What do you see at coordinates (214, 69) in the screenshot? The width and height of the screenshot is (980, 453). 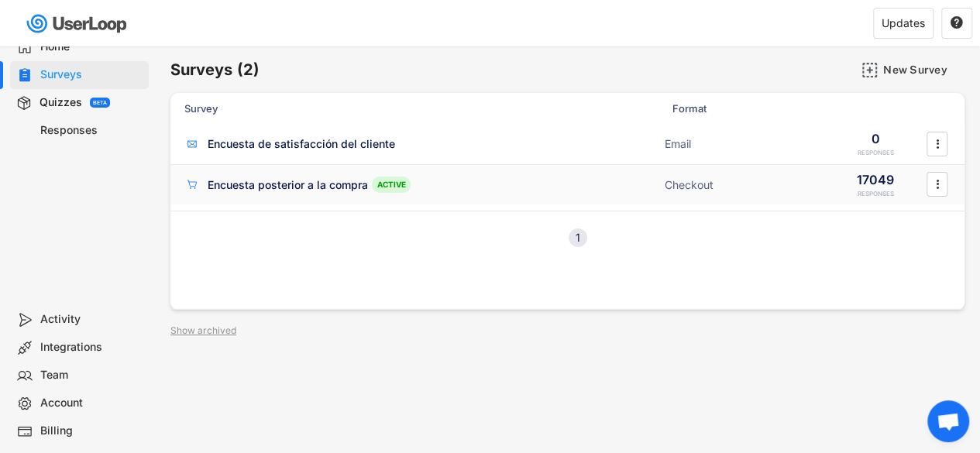 I see `h6: Surveys (2)` at bounding box center [214, 69].